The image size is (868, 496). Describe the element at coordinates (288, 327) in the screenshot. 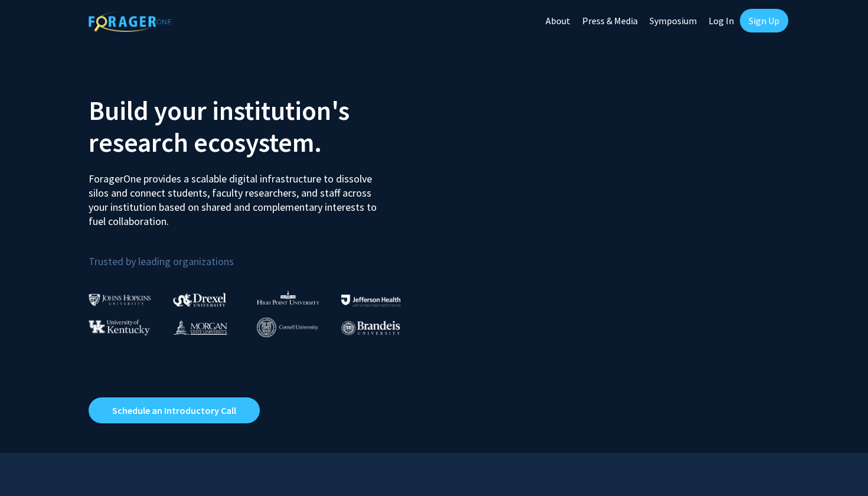

I see `img: Cornell University` at that location.